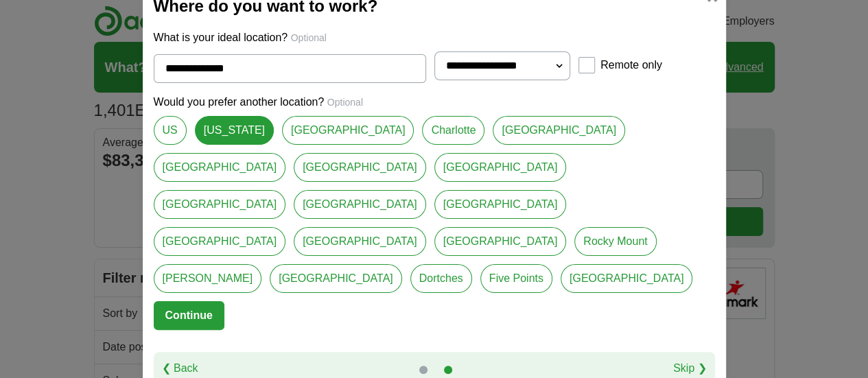  Describe the element at coordinates (615, 242) in the screenshot. I see `a: Rocky Mount` at that location.